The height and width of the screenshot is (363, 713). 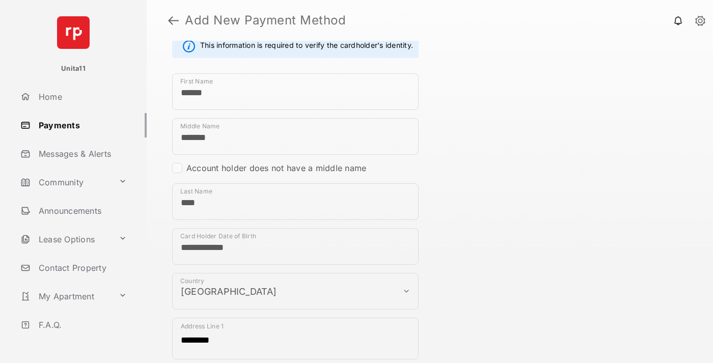 I want to click on label: Account holder does not have a middle name, so click(x=276, y=168).